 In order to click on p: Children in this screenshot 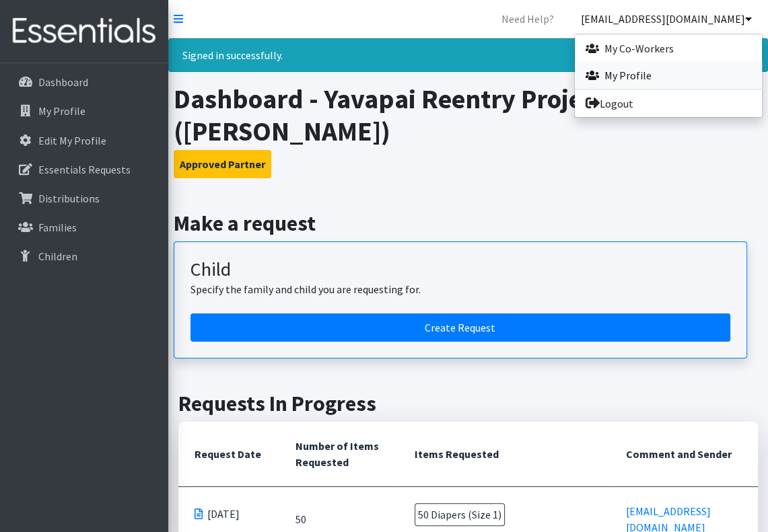, I will do `click(58, 256)`.